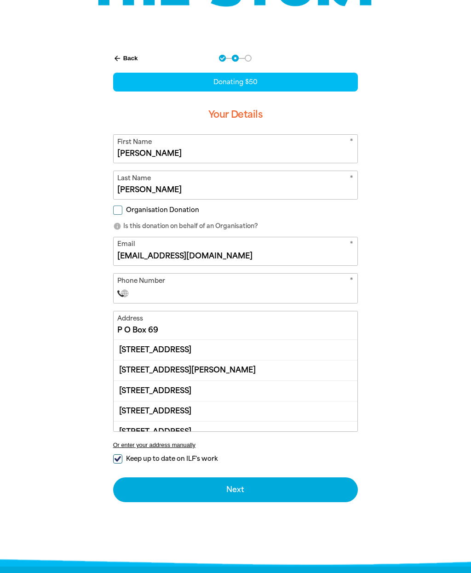 The height and width of the screenshot is (573, 471). What do you see at coordinates (248, 58) in the screenshot?
I see `button: Navigate to step 3 of 3 to enter your payment details` at bounding box center [248, 58].